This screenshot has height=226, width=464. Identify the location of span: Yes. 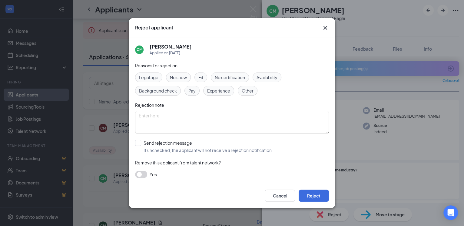
(153, 174).